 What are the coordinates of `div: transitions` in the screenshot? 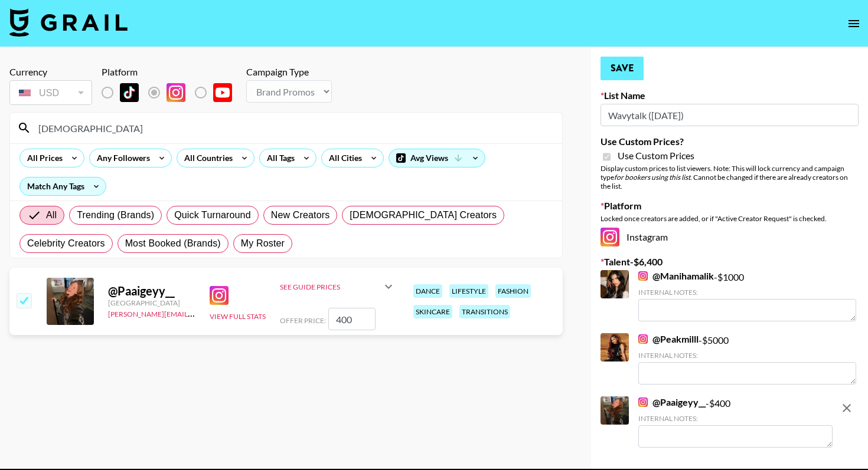 It's located at (484, 312).